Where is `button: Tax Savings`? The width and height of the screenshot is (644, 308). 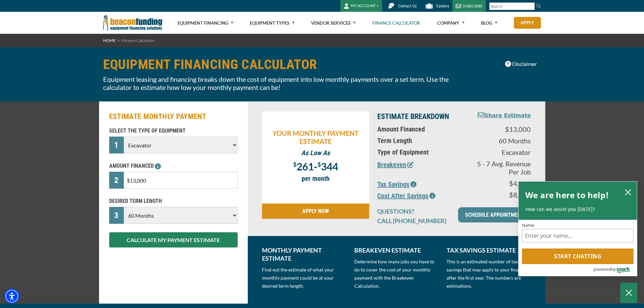
button: Tax Savings is located at coordinates (397, 184).